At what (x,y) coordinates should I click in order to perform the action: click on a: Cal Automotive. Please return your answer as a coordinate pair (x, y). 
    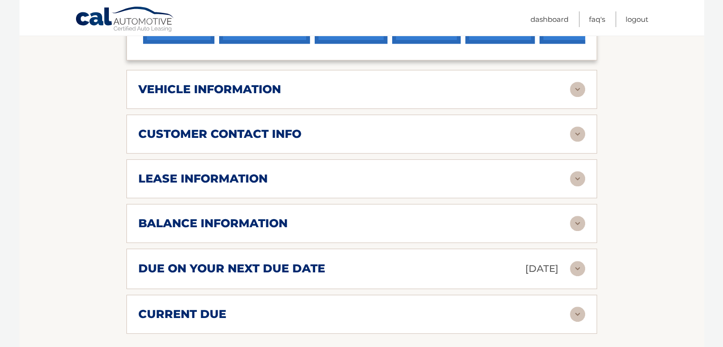
    Looking at the image, I should click on (125, 20).